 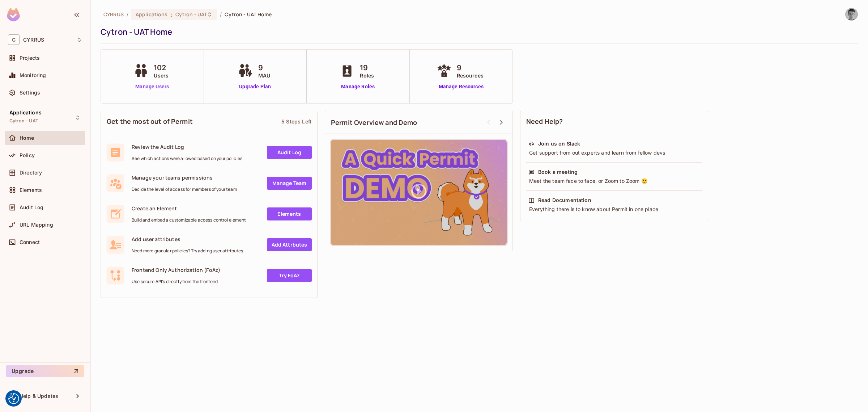 What do you see at coordinates (851, 14) in the screenshot?
I see `img: Vladimír Krejsa` at bounding box center [851, 14].